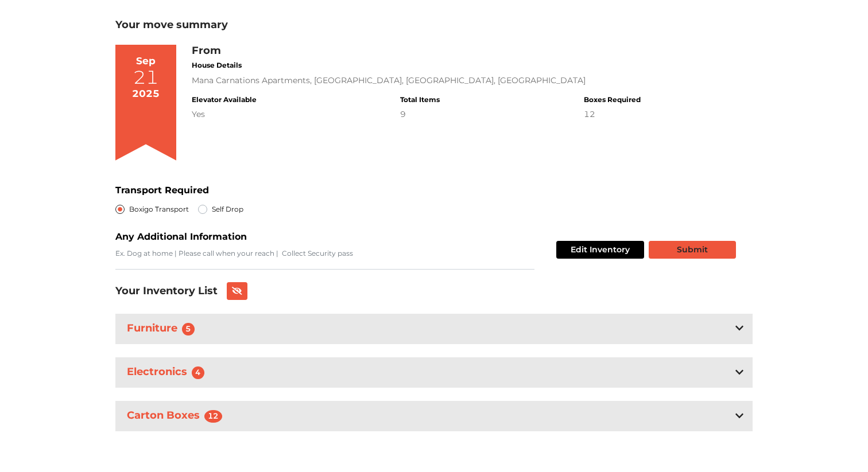 Image resolution: width=868 pixels, height=472 pixels. What do you see at coordinates (146, 62) in the screenshot?
I see `div: Sep` at bounding box center [146, 62].